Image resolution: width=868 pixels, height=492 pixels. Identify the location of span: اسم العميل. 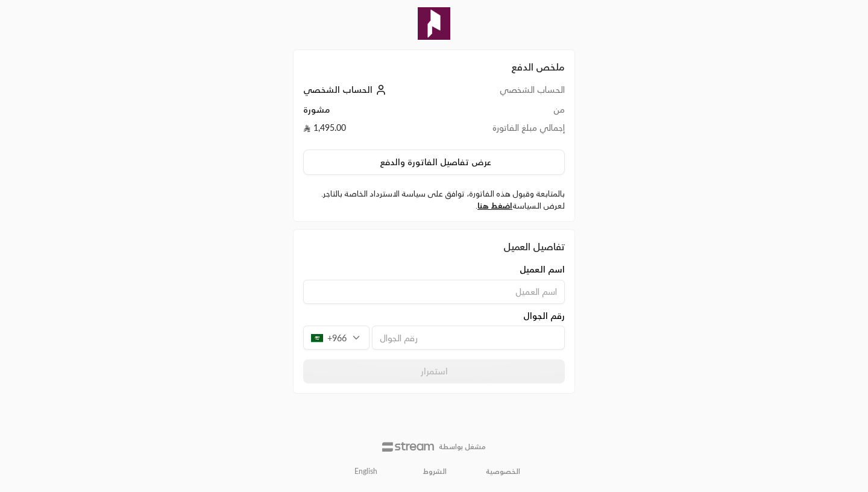
(542, 269).